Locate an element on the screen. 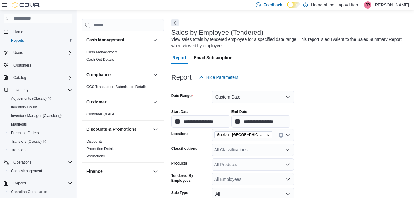 This screenshot has width=414, height=198. button: Operations is located at coordinates (22, 162).